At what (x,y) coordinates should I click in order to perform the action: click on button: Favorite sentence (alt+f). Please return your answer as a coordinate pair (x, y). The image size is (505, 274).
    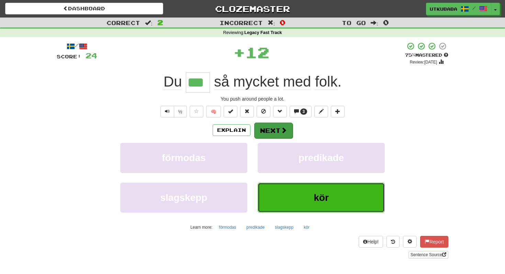
    Looking at the image, I should click on (197, 112).